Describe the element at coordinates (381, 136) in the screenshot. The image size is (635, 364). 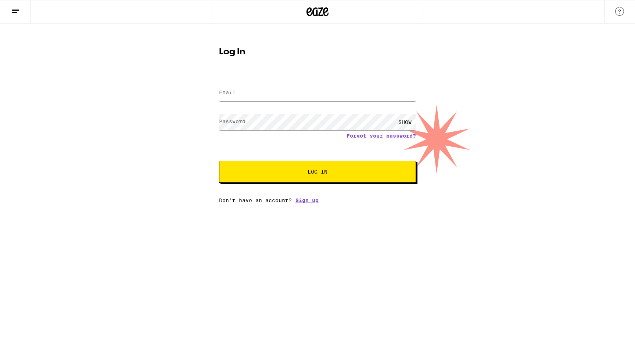
I see `a: Forgot your password?` at that location.